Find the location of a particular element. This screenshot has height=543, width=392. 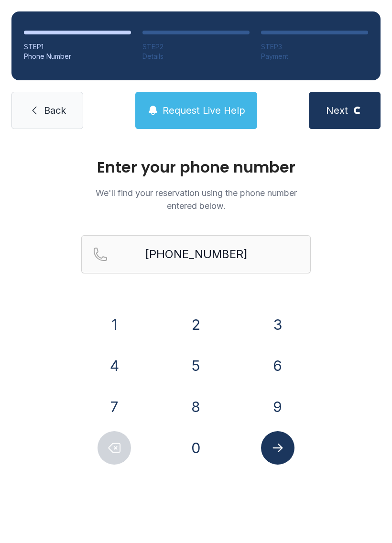

button: 5 is located at coordinates (196, 366).